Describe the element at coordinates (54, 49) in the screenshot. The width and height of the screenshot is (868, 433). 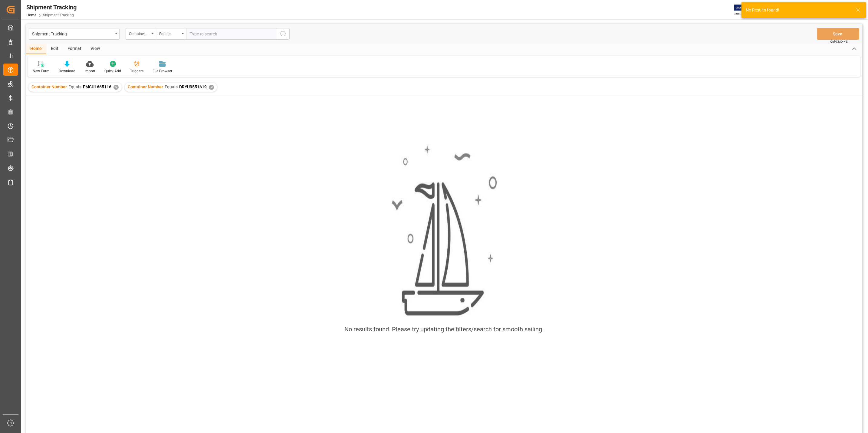
I see `div: Edit` at that location.